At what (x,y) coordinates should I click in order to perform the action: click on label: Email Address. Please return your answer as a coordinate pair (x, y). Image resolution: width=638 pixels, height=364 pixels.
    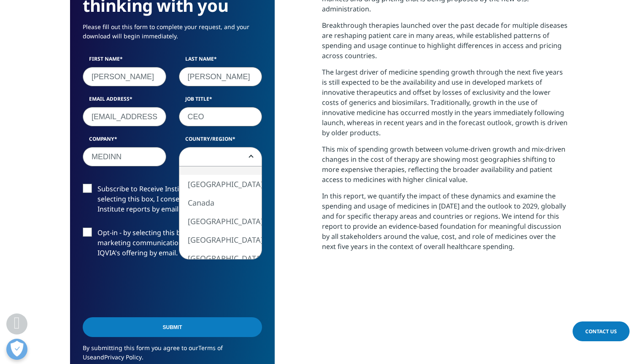
    Looking at the image, I should click on (124, 101).